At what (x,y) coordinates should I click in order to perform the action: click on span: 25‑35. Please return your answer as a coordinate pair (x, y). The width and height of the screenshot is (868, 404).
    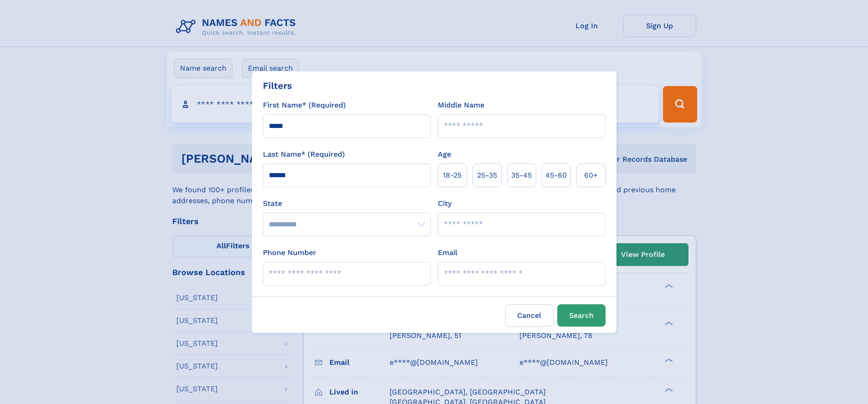
    Looking at the image, I should click on (487, 175).